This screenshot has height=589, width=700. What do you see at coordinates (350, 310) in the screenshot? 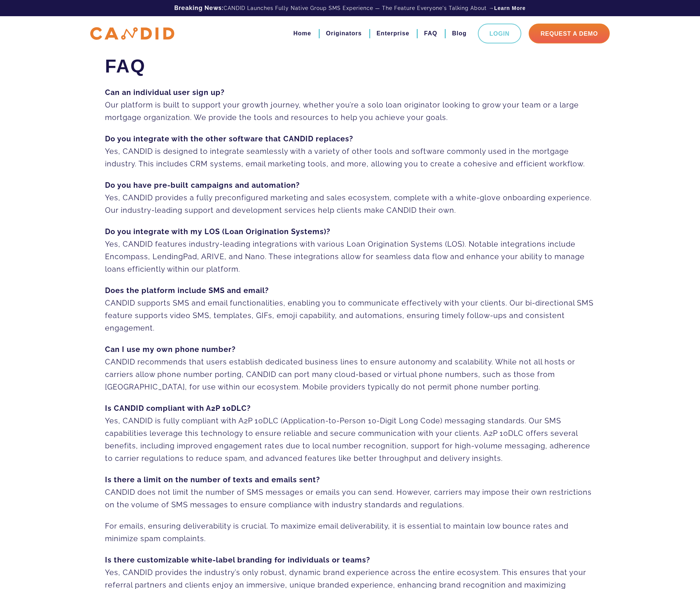
I see `p: CANDID supports SMS and email functionalities, enabling you to communicate effectively with your ...` at bounding box center [350, 310].